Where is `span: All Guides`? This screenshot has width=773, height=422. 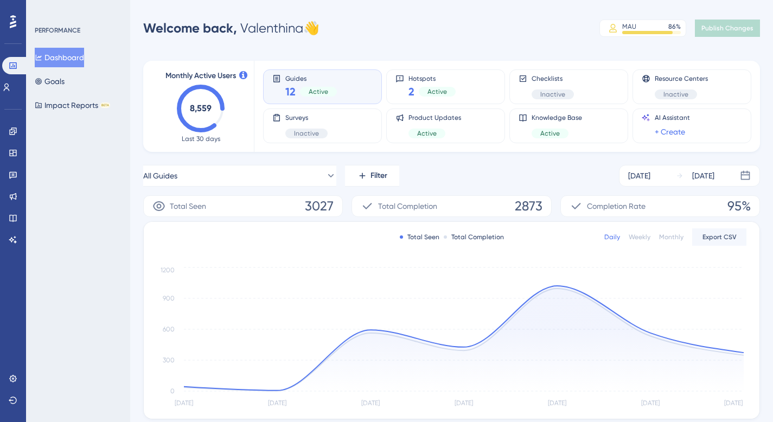 span: All Guides is located at coordinates (160, 176).